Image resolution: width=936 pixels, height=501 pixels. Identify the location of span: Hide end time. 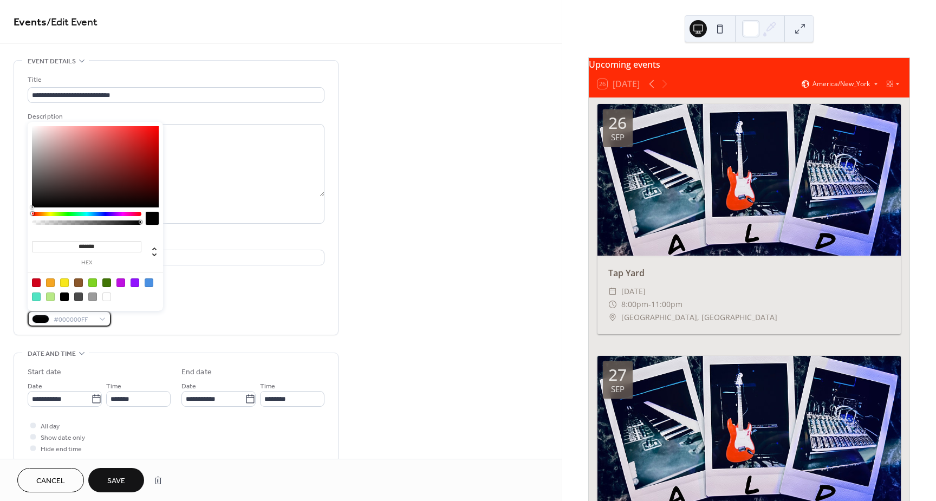
(61, 449).